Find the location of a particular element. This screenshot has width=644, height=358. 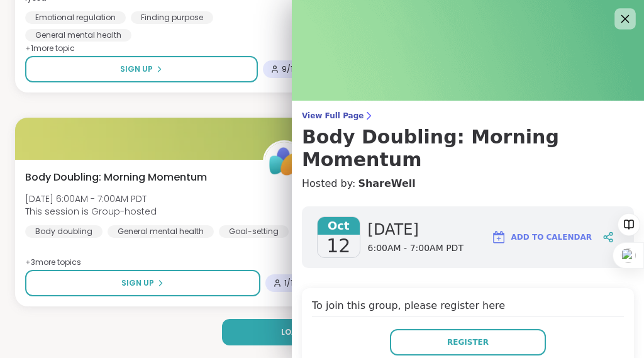

span: This session is Group-hosted is located at coordinates (91, 211).